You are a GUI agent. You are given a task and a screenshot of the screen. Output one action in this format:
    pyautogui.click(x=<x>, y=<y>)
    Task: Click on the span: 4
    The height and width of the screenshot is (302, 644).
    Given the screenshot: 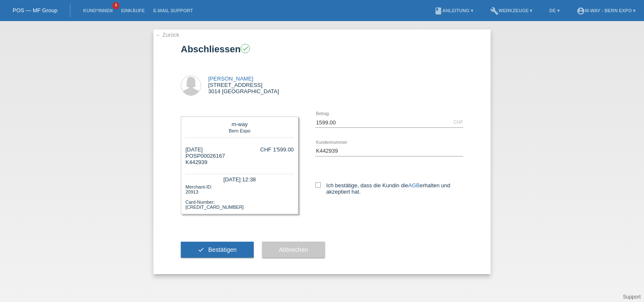 What is the action you would take?
    pyautogui.click(x=116, y=5)
    